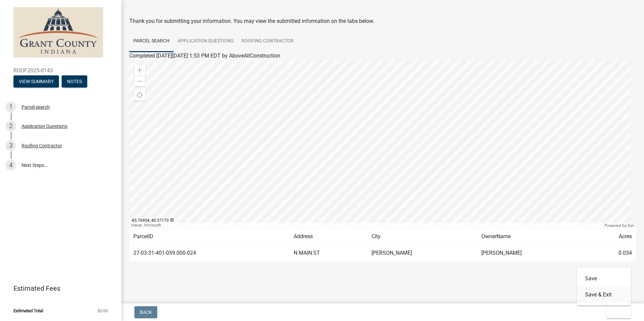 The height and width of the screenshot is (321, 644). I want to click on wm-modal-confirm: Summary, so click(36, 82).